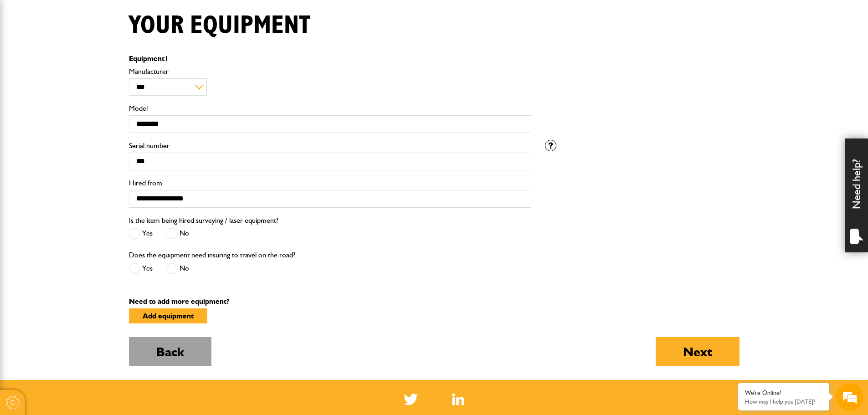 Image resolution: width=868 pixels, height=415 pixels. Describe the element at coordinates (458, 399) in the screenshot. I see `a: LinkedIn` at that location.